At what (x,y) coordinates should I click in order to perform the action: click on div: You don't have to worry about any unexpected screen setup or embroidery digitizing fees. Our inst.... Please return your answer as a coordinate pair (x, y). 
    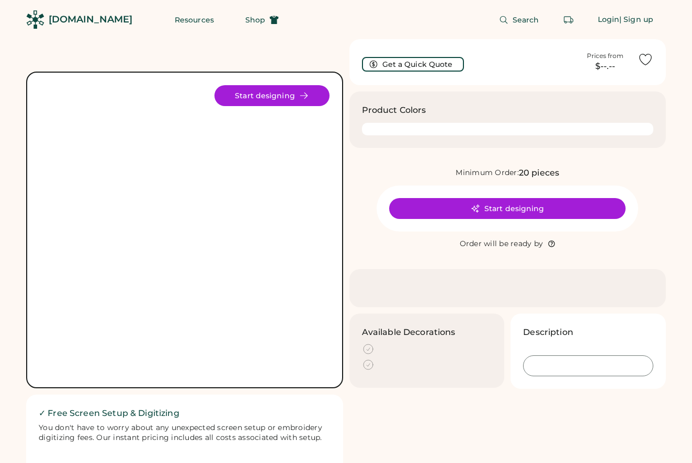
    Looking at the image, I should click on (185, 433).